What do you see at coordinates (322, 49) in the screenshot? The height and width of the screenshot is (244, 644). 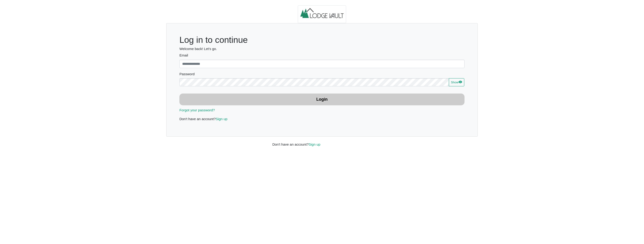 I see `h6: Welcome back! Let's go.` at bounding box center [322, 49].